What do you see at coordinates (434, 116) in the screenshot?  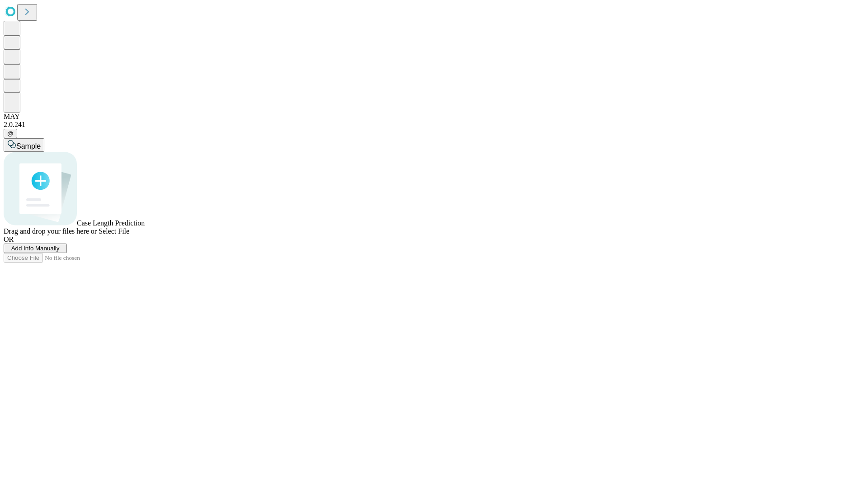 I see `div: MAY` at bounding box center [434, 116].